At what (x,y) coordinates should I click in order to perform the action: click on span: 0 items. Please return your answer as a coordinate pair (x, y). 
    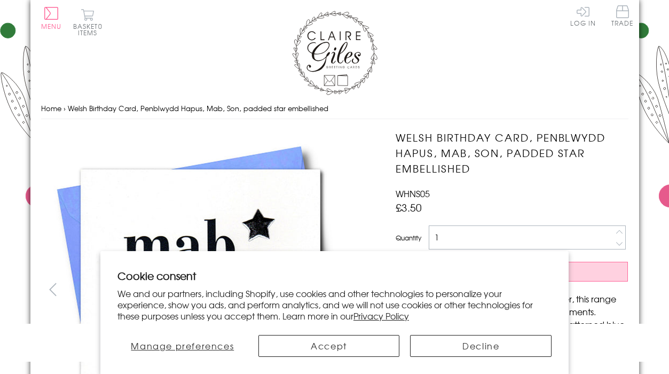
    Looking at the image, I should click on (90, 29).